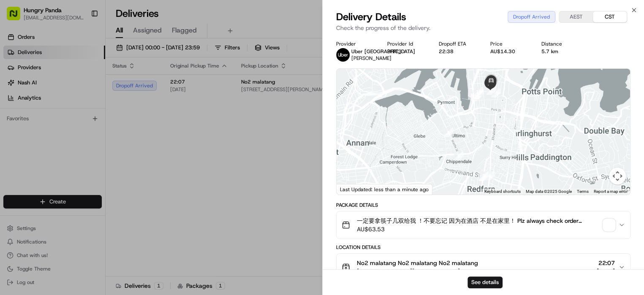 This screenshot has width=644, height=295. What do you see at coordinates (40, 192) in the screenshot?
I see `span: Knowledge Base` at bounding box center [40, 192].